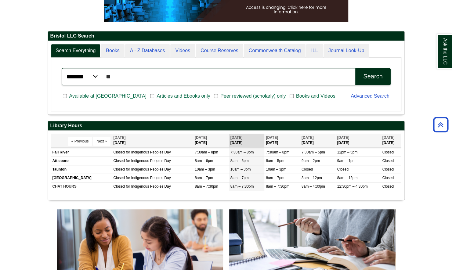  Describe the element at coordinates (347, 152) in the screenshot. I see `span: 12pm – 5pm` at that location.